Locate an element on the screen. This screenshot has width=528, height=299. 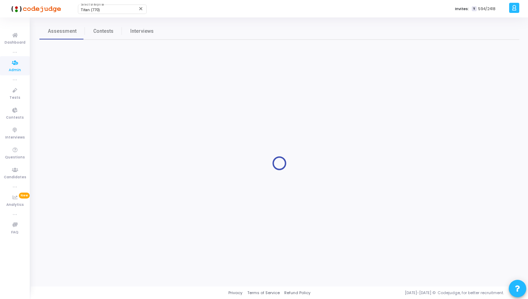
span: Dashboard is located at coordinates (15, 43).